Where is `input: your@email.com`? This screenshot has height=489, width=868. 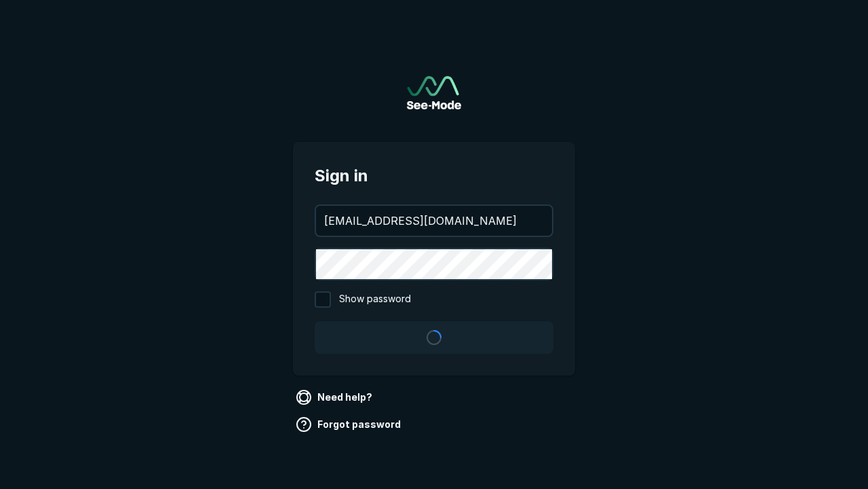
input: your@email.com is located at coordinates (434, 221).